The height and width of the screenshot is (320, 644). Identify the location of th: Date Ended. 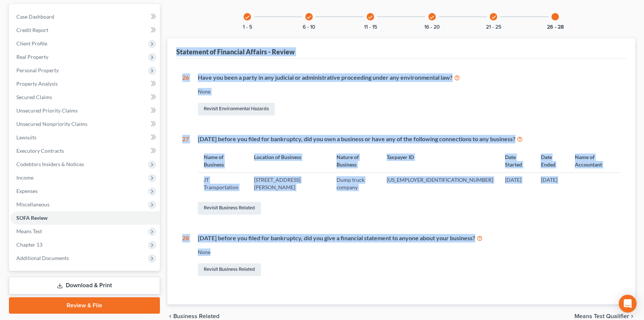
(552, 160).